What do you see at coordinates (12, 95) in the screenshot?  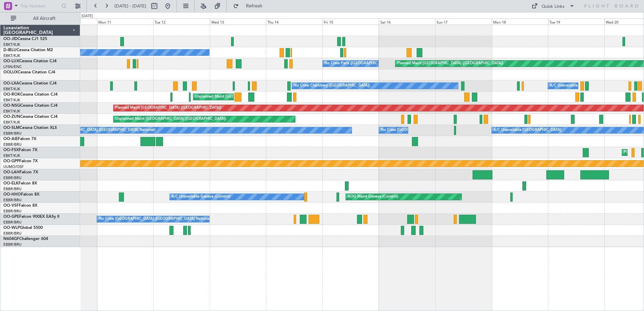 I see `span: OO-ROK` at bounding box center [12, 95].